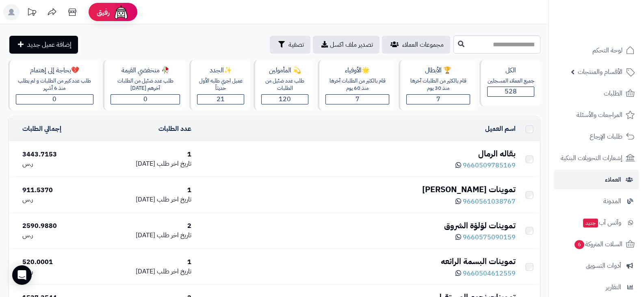  I want to click on div: Open Intercom Messenger, so click(22, 275).